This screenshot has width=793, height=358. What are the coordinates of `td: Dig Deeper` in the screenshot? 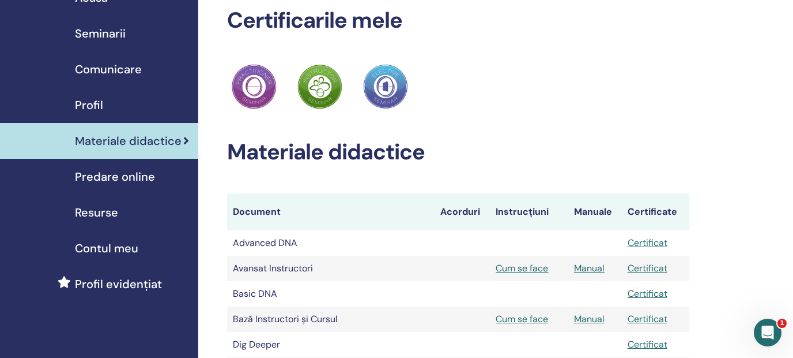 It's located at (331, 344).